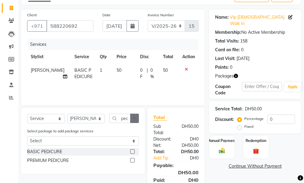 Image resolution: width=304 pixels, height=183 pixels. I want to click on span: 0 F, so click(142, 73).